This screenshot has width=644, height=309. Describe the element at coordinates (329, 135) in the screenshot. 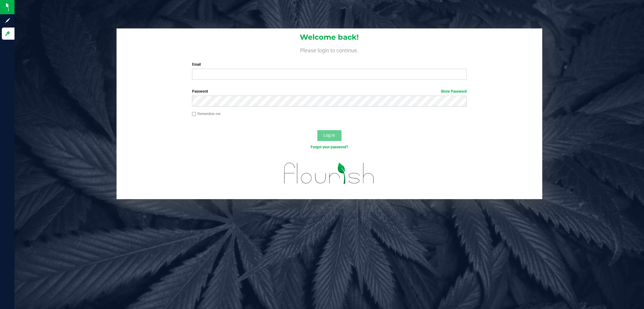

I see `span: Log In` at that location.